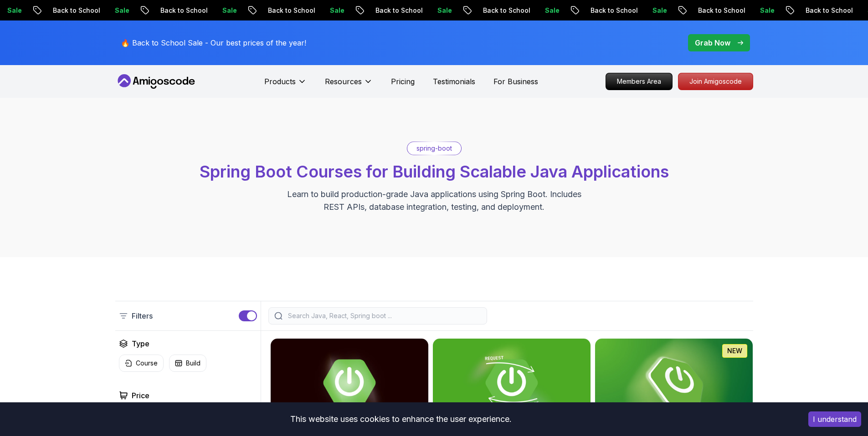  What do you see at coordinates (674, 383) in the screenshot?
I see `img: Spring Boot for Beginners card` at bounding box center [674, 383].